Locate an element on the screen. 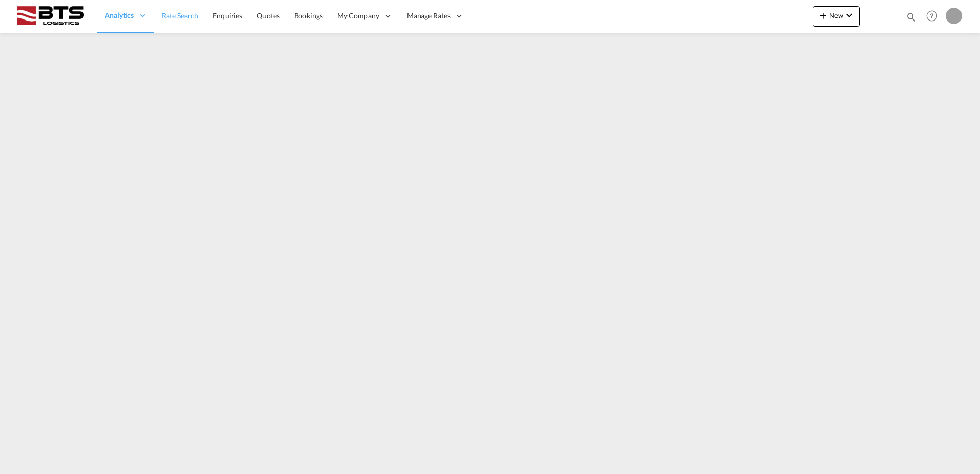 The width and height of the screenshot is (980, 474). md-icon: icon-chevron-down is located at coordinates (849, 15).